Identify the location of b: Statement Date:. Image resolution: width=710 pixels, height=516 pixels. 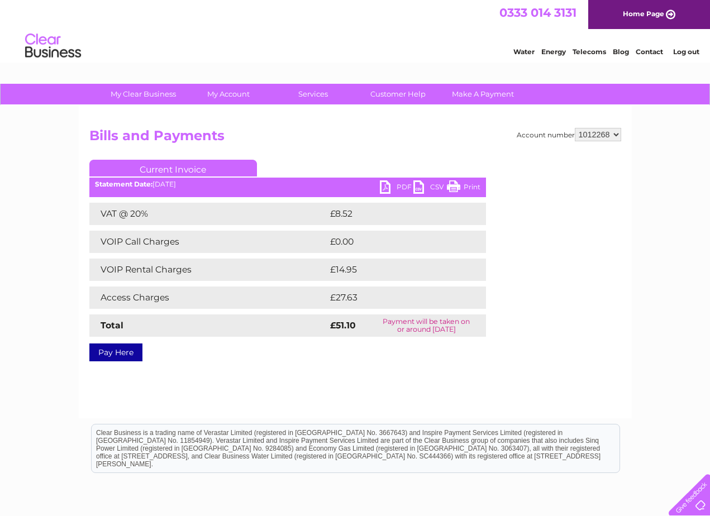
(123, 184).